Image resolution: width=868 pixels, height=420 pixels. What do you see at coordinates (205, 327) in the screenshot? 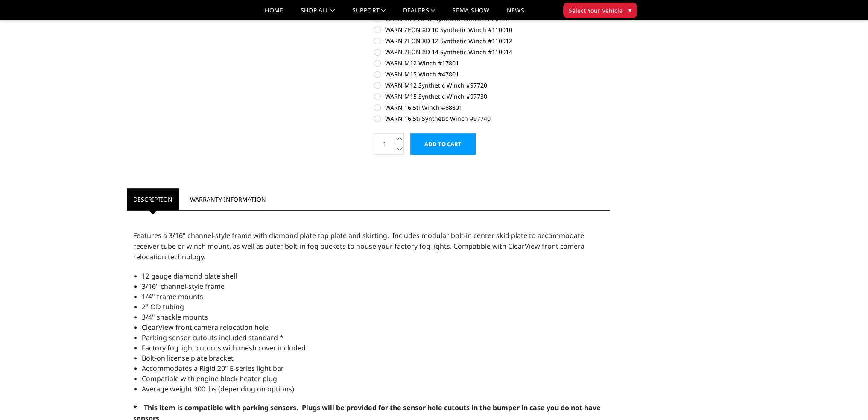
I see `span: ClearView front camera relocation hole` at bounding box center [205, 327].